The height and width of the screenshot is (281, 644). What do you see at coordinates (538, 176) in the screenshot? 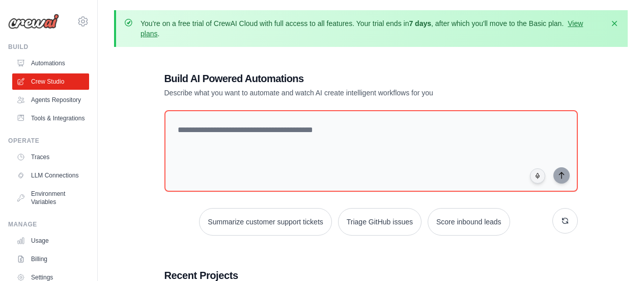
I see `button: Click to speak your automation idea` at bounding box center [538, 176].